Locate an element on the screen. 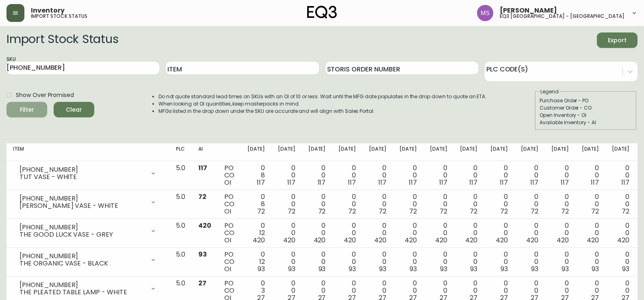  li: Do not quote standard lead times on SKUs with an OI of 10 or less. Wait until the MFG date popula... is located at coordinates (323, 97).